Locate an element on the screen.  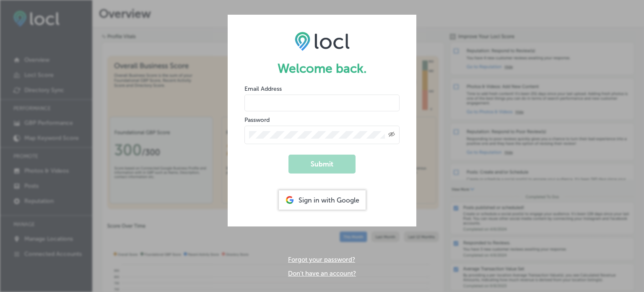
label: Email Address is located at coordinates (263, 88).